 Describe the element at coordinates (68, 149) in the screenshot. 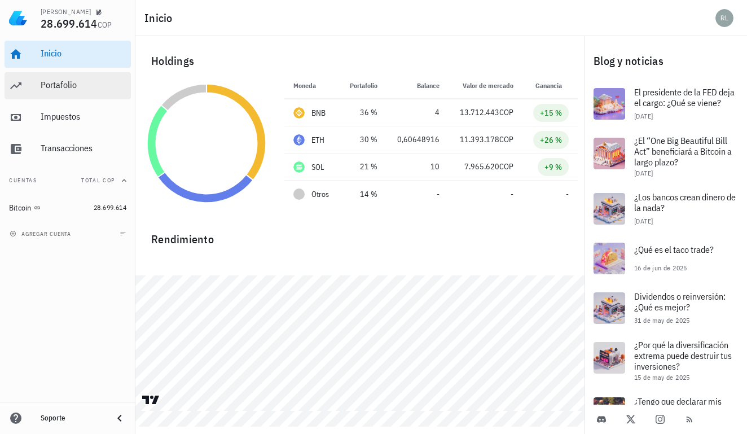

I see `a: Transacciones` at that location.